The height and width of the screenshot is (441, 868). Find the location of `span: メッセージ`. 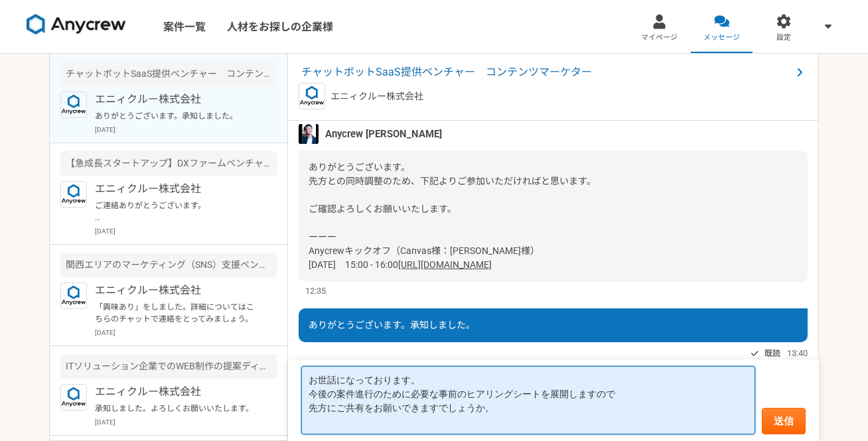

span: メッセージ is located at coordinates (721, 38).